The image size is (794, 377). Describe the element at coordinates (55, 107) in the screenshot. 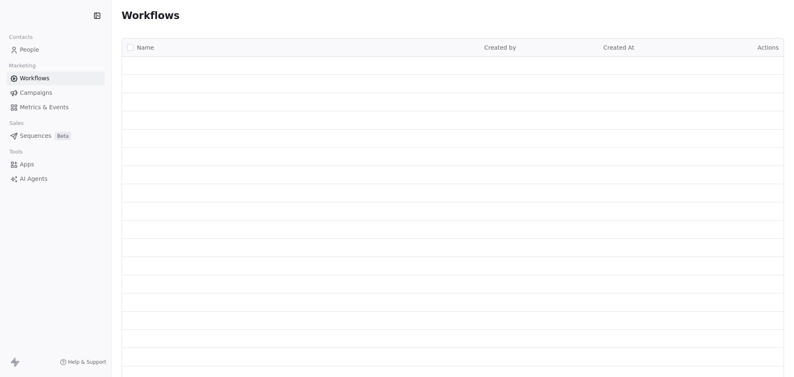

I see `a: Metrics & Events` at that location.